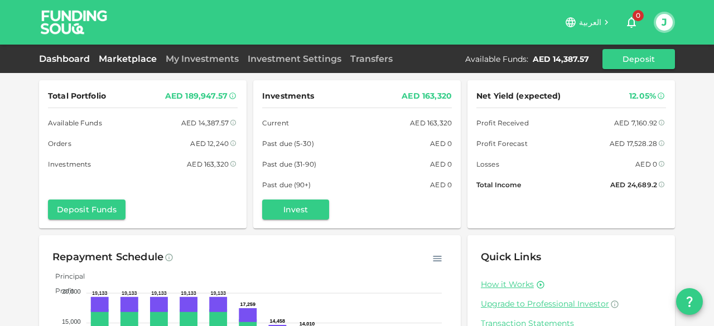 The width and height of the screenshot is (714, 326). I want to click on button: question, so click(689, 302).